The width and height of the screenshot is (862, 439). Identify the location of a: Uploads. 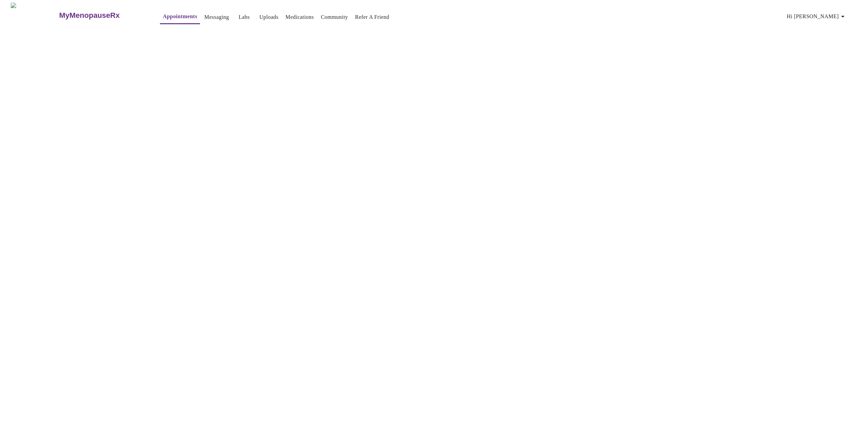
(269, 17).